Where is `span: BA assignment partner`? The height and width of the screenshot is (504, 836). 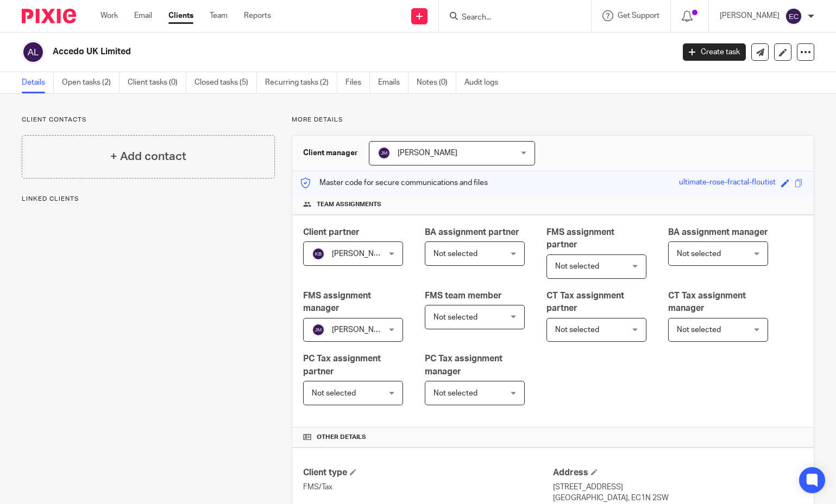
span: BA assignment partner is located at coordinates (472, 233).